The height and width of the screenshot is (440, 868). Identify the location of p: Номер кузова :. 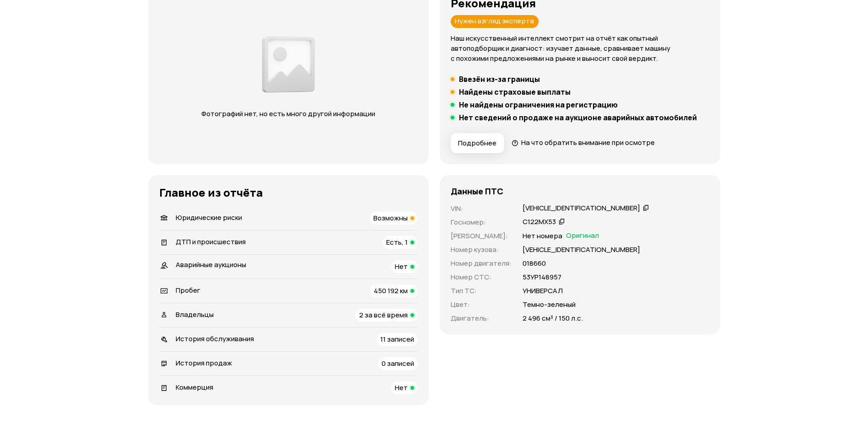
(481, 250).